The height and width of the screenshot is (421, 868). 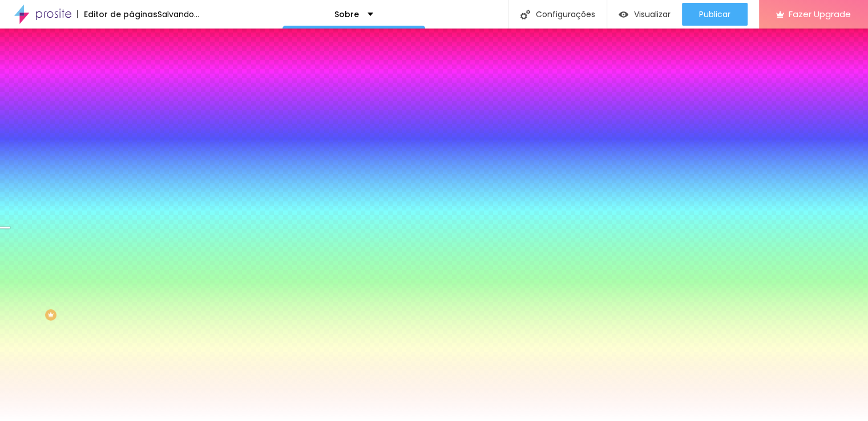 I want to click on img: view-1.svg, so click(x=623, y=14).